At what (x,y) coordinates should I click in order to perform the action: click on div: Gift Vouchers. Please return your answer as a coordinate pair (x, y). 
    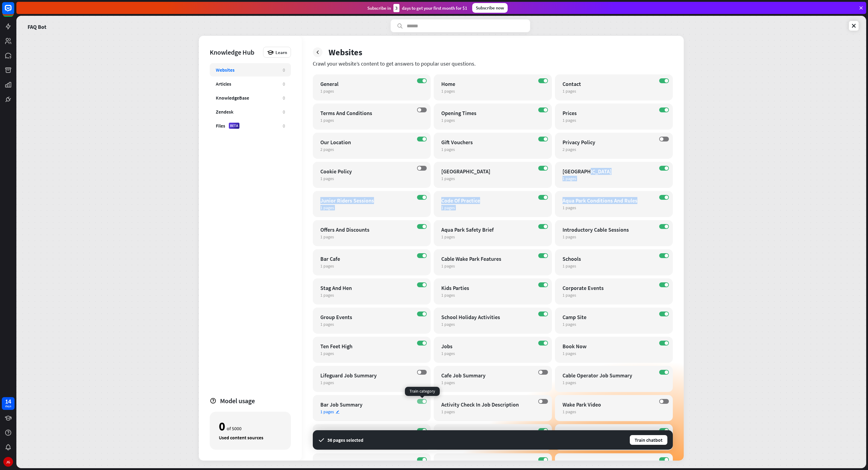
    Looking at the image, I should click on (487, 142).